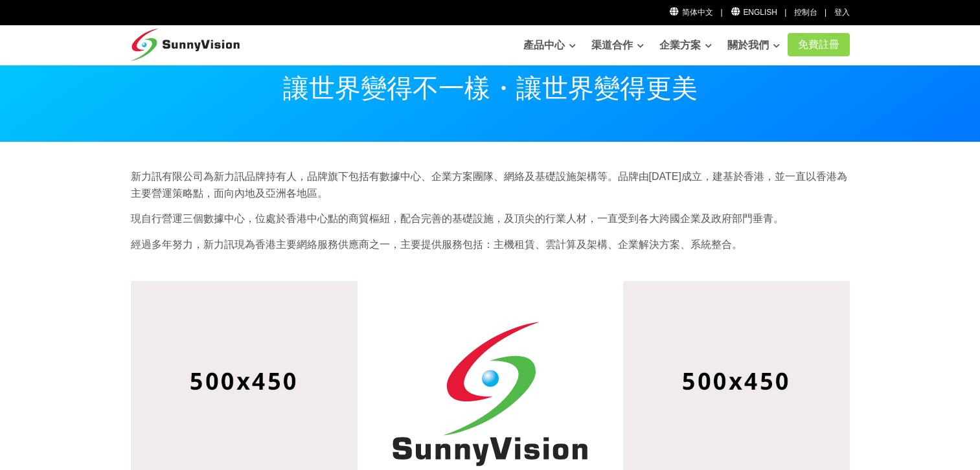  Describe the element at coordinates (818, 45) in the screenshot. I see `a: 免費註冊` at that location.